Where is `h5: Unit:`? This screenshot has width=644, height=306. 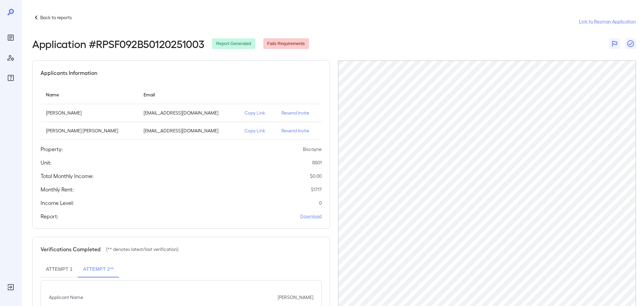 h5: Unit: is located at coordinates (46, 163).